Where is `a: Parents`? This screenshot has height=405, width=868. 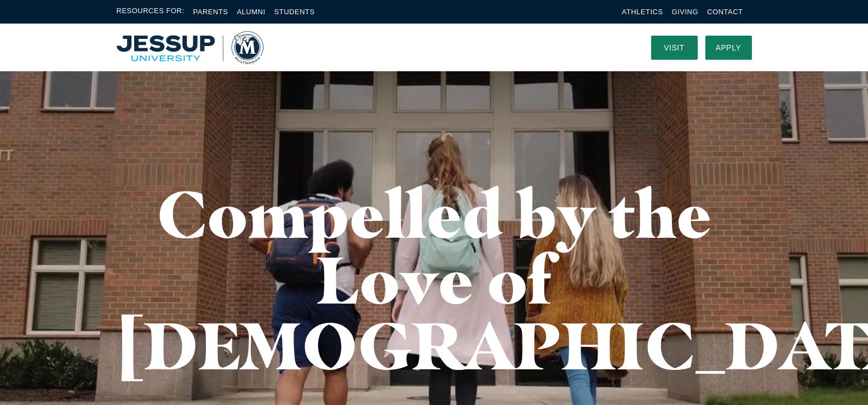 a: Parents is located at coordinates (211, 12).